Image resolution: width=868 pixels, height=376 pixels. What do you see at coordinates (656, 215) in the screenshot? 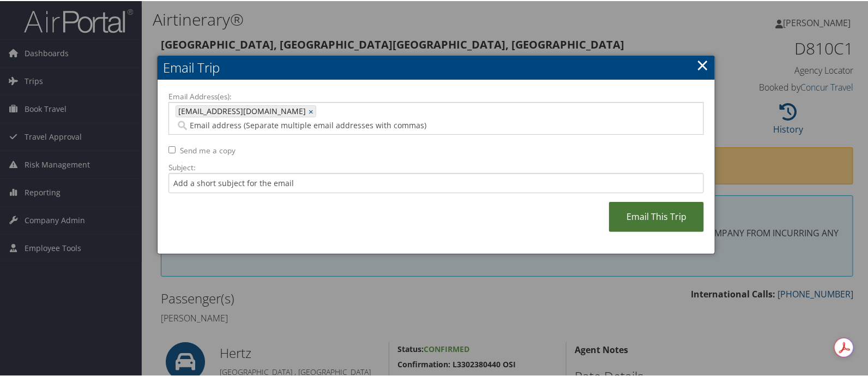
I see `a: Email This Trip` at bounding box center [656, 215].